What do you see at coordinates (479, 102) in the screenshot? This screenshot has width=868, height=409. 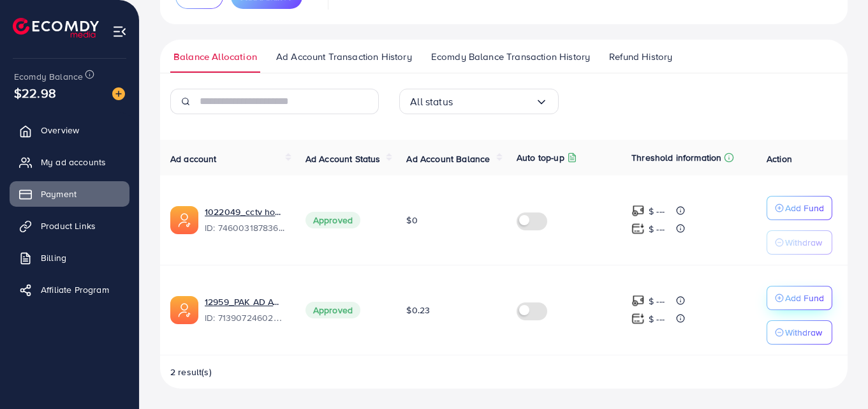 I see `div: Search for option` at bounding box center [479, 102].